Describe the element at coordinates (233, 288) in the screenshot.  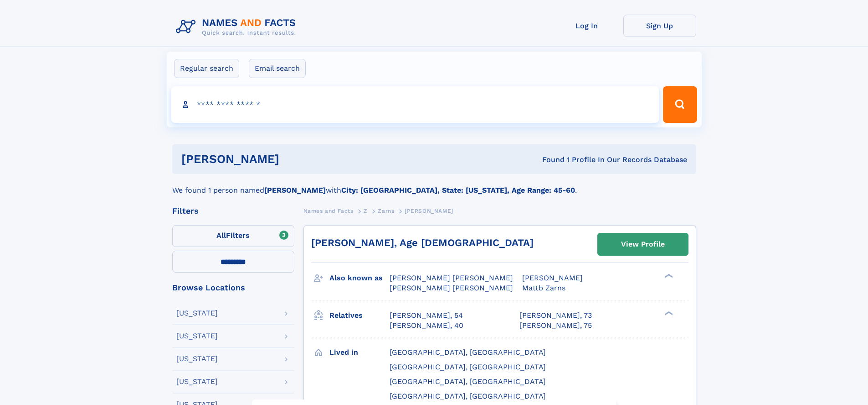
I see `div: Browse Locations` at that location.